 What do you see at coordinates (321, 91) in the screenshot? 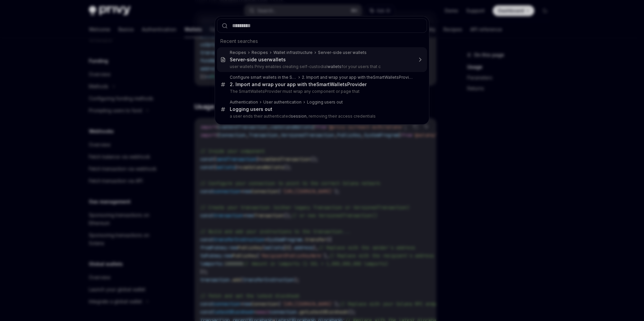
I see `p: The SmartWalletsProvider must wrap any component or page that` at bounding box center [321, 91].